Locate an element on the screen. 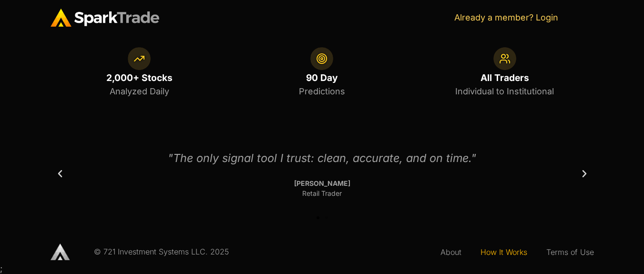  nav: Menu is located at coordinates (517, 252).